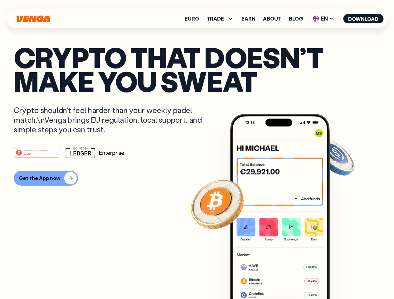  What do you see at coordinates (323, 19) in the screenshot?
I see `span: EN` at bounding box center [323, 19].